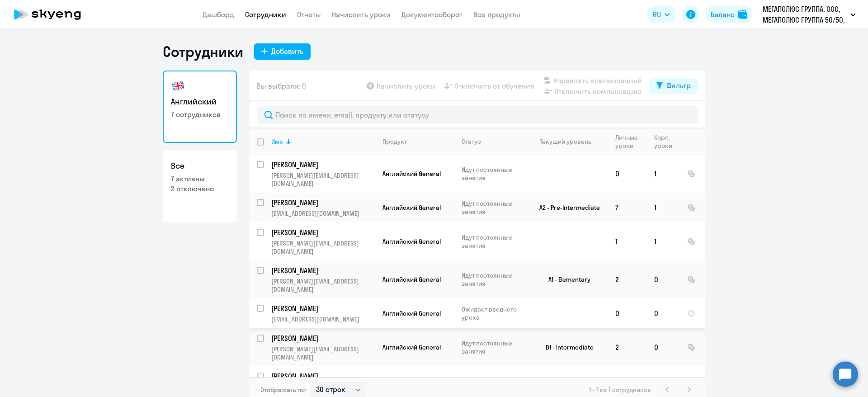 This screenshot has height=397, width=868. Describe the element at coordinates (283, 390) in the screenshot. I see `span: Отображать по:` at that location.